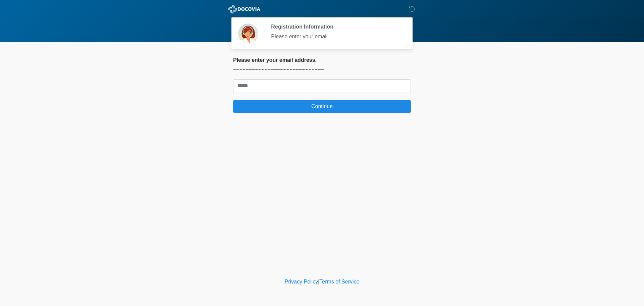  I want to click on div: Please enter your email, so click(336, 37).